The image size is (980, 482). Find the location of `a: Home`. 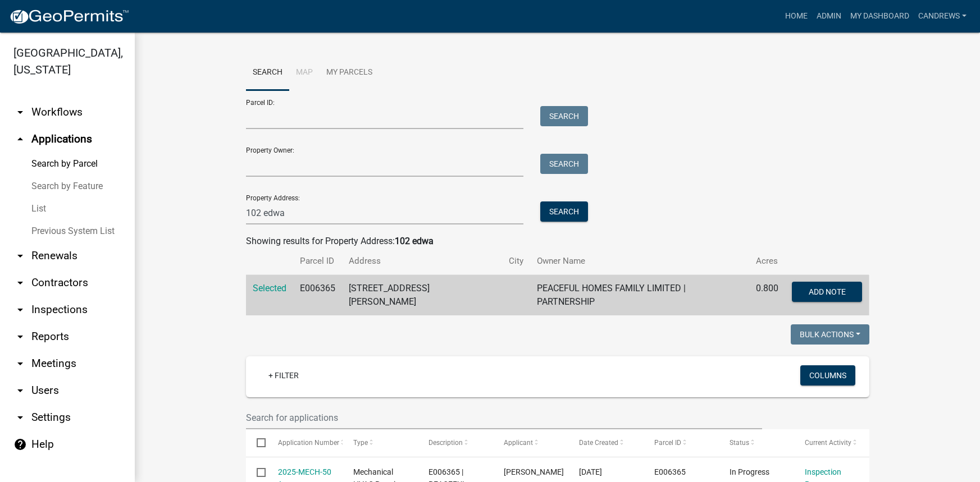

a: Home is located at coordinates (796, 16).